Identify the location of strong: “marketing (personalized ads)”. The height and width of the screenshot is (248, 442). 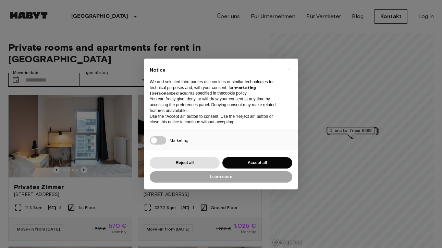
(203, 91).